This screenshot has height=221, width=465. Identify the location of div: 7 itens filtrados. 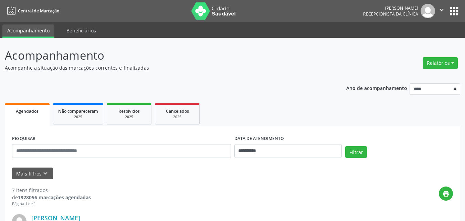
(51, 190).